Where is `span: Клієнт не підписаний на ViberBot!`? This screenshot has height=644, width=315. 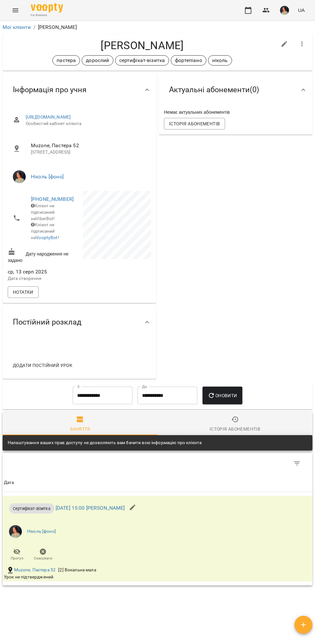 span: Клієнт не підписаний на ViberBot! is located at coordinates (42, 212).